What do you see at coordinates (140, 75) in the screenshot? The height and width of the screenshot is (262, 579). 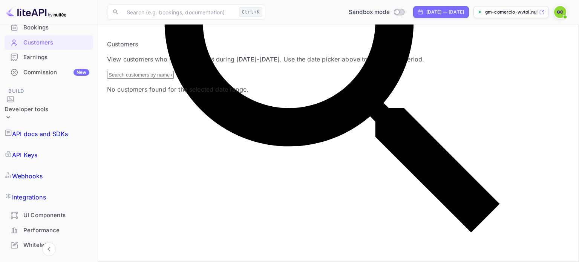 I see `input: Search customers by name or email...` at bounding box center [140, 75].